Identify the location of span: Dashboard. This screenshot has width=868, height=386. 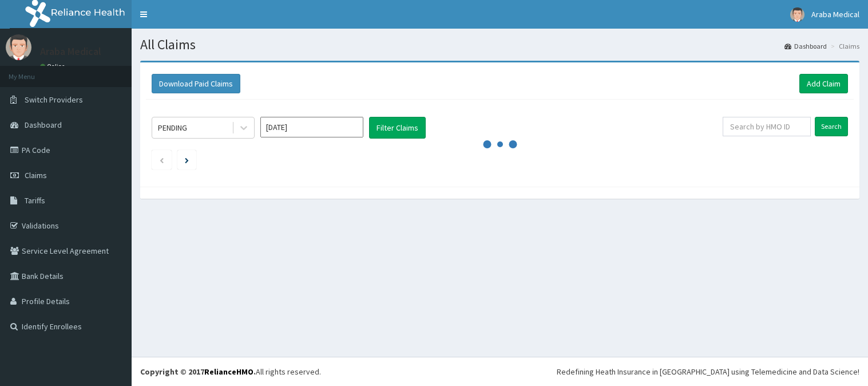
(43, 125).